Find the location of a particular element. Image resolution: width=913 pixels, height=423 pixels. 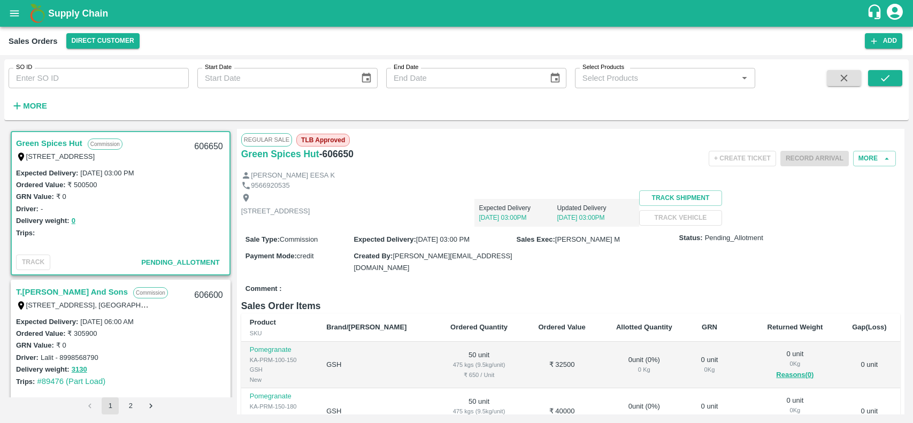

div: New is located at coordinates (279, 380).